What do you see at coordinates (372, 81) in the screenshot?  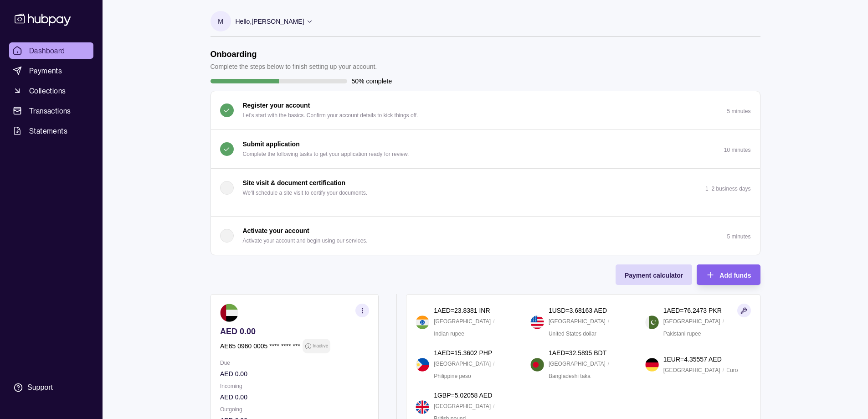 I see `p: 50% complete` at bounding box center [372, 81].